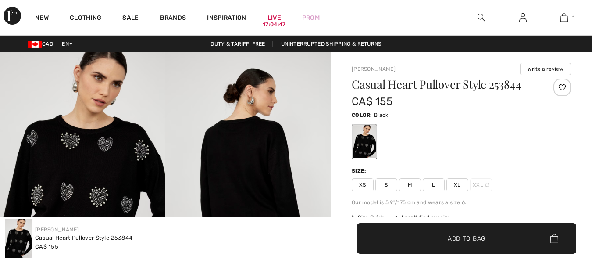 This screenshot has height=260, width=592. I want to click on span: M, so click(410, 185).